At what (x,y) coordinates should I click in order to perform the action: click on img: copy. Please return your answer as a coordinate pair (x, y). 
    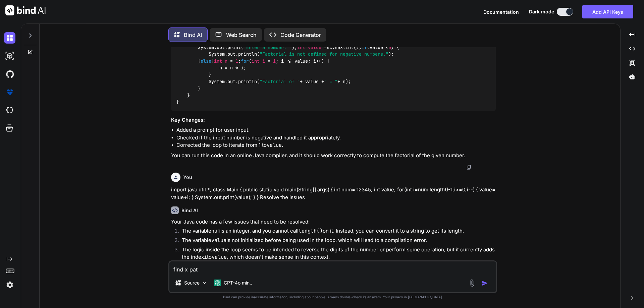
    Looking at the image, I should click on (469, 167).